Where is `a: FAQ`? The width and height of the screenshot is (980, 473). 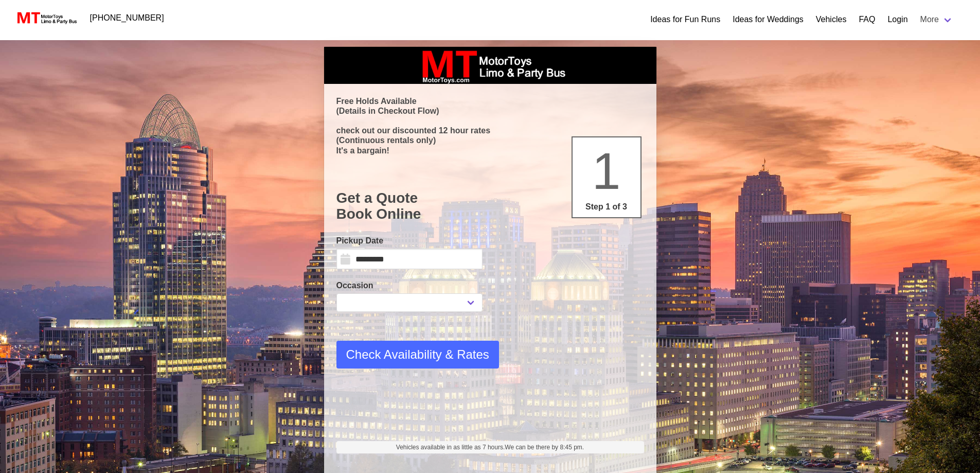
a: FAQ is located at coordinates (867, 20).